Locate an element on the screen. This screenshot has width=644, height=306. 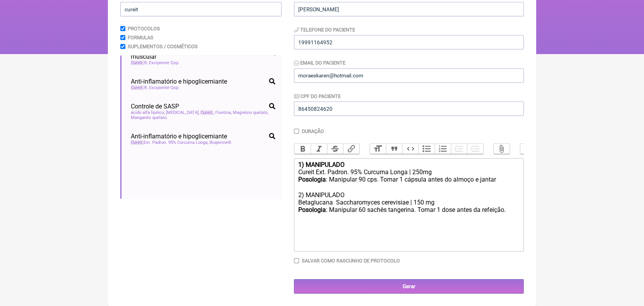
button: Italic is located at coordinates (319, 149).